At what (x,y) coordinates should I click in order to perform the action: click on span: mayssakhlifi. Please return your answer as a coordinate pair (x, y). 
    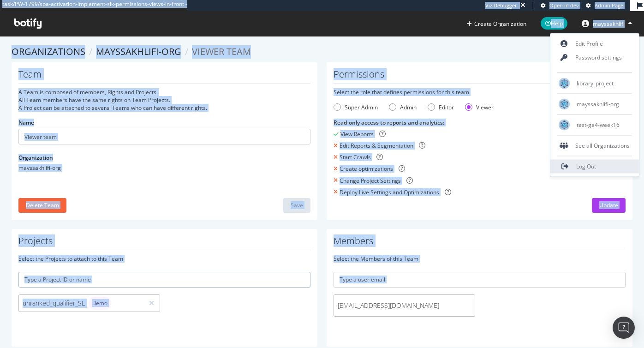
    Looking at the image, I should click on (608, 24).